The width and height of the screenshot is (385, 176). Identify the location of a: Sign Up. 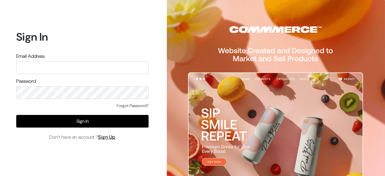
(107, 137).